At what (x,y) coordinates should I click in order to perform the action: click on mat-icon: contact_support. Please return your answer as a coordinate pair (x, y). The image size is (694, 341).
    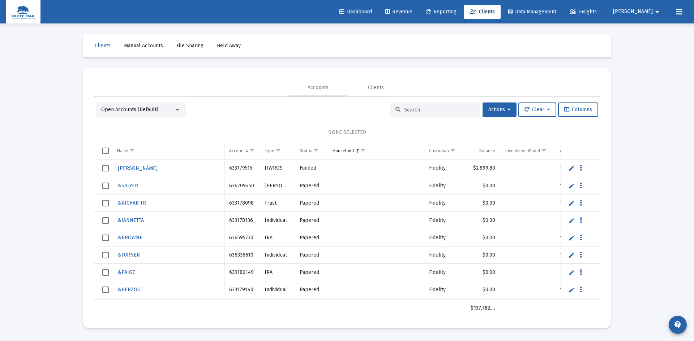
    Looking at the image, I should click on (677, 325).